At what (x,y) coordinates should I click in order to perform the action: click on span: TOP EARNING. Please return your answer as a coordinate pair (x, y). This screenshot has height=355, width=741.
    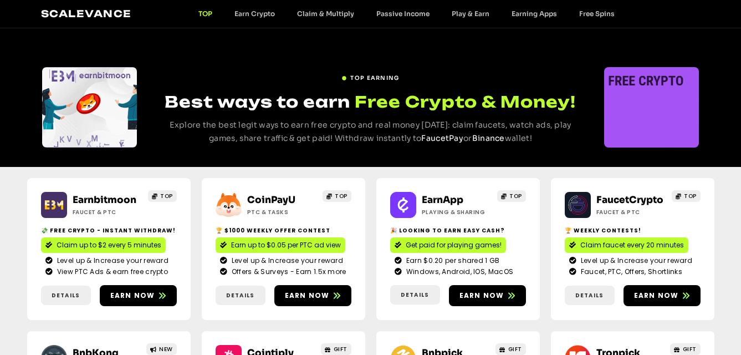
    Looking at the image, I should click on (375, 78).